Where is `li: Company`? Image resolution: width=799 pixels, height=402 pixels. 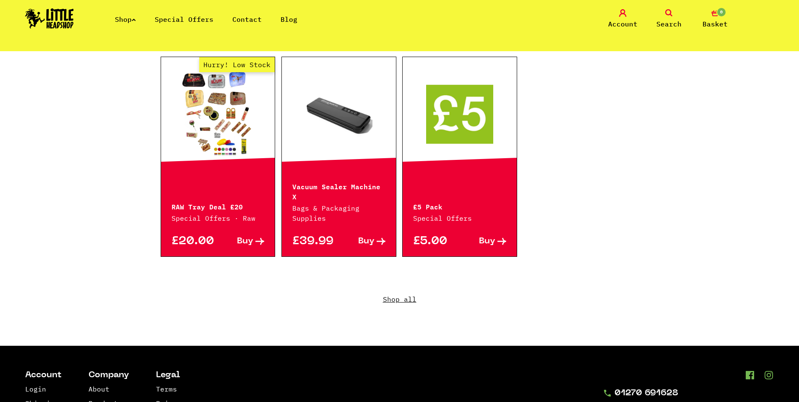 li: Company is located at coordinates (109, 375).